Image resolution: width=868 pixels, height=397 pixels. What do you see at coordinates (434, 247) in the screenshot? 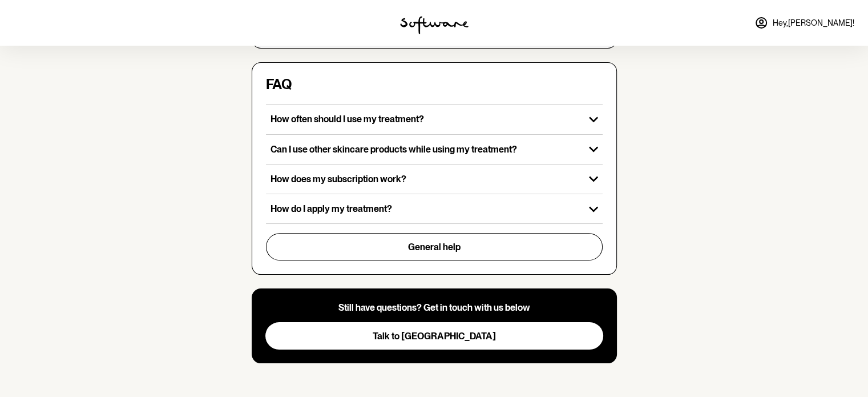
I see `span: General help` at bounding box center [434, 247].